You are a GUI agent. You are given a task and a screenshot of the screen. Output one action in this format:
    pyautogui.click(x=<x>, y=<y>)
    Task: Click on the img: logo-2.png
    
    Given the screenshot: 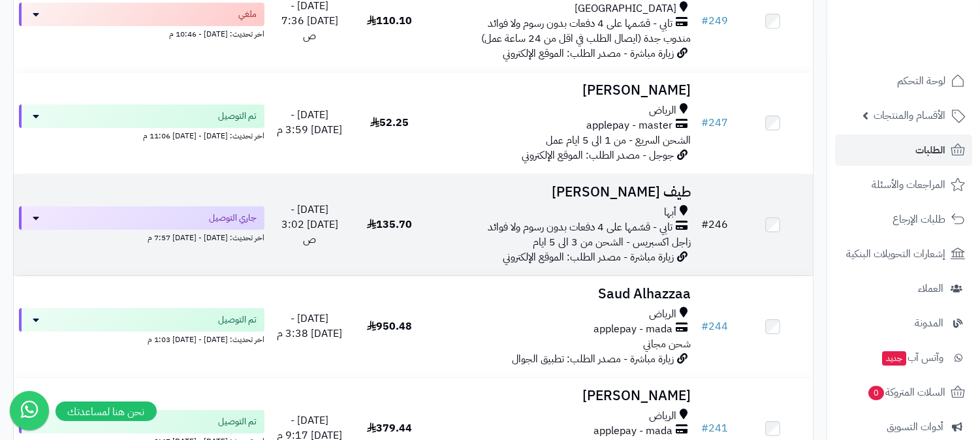 What is the action you would take?
    pyautogui.click(x=929, y=24)
    